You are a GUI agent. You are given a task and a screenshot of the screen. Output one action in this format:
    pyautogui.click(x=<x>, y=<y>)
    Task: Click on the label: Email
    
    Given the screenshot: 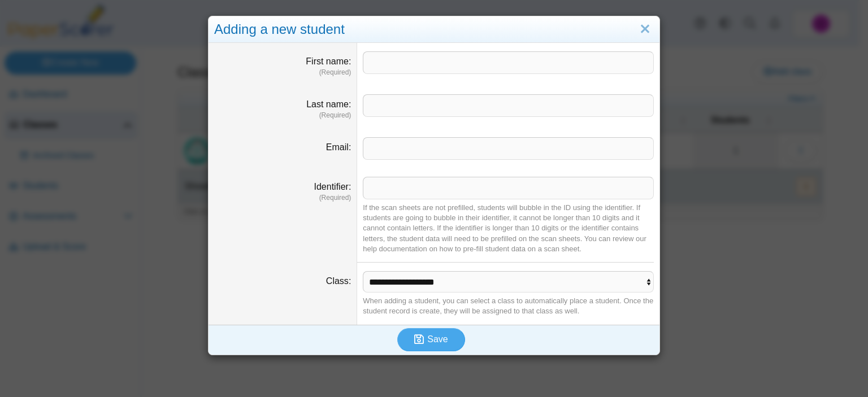 What is the action you would take?
    pyautogui.click(x=339, y=147)
    